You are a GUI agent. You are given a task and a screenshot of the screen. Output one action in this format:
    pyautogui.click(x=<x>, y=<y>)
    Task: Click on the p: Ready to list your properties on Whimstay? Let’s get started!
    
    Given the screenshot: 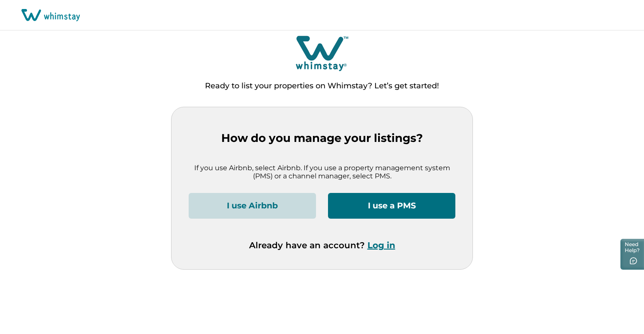 What is the action you would take?
    pyautogui.click(x=322, y=86)
    